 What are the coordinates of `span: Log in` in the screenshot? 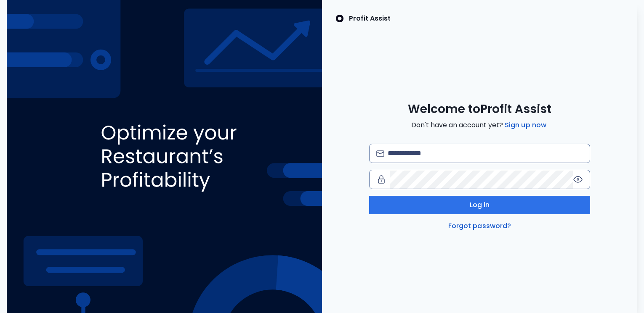 It's located at (480, 205).